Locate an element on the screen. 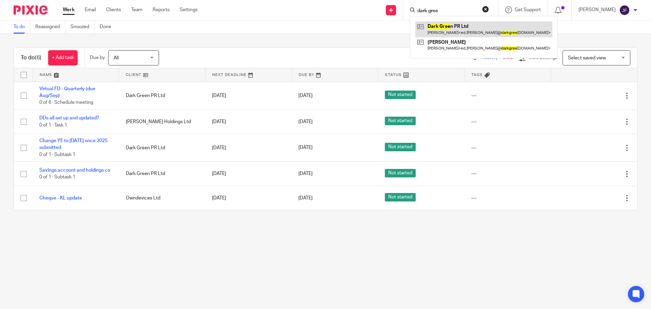 The width and height of the screenshot is (651, 309). a: Clients is located at coordinates (114, 10).